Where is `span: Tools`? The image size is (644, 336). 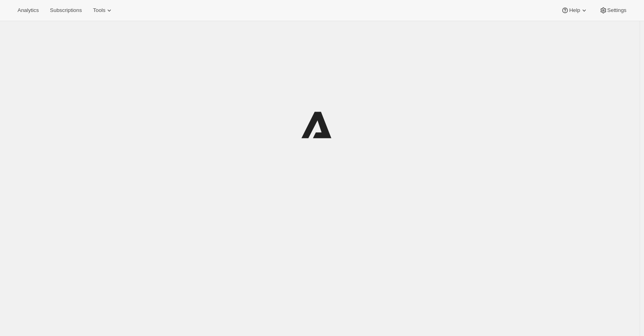
span: Tools is located at coordinates (99, 10).